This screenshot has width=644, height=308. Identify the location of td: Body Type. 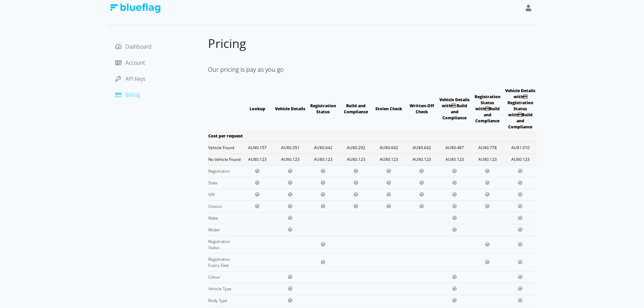
(225, 300).